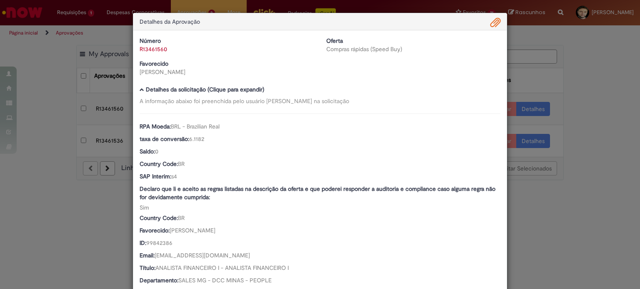 Image resolution: width=640 pixels, height=289 pixels. Describe the element at coordinates (153, 49) in the screenshot. I see `a: R13461560` at that location.